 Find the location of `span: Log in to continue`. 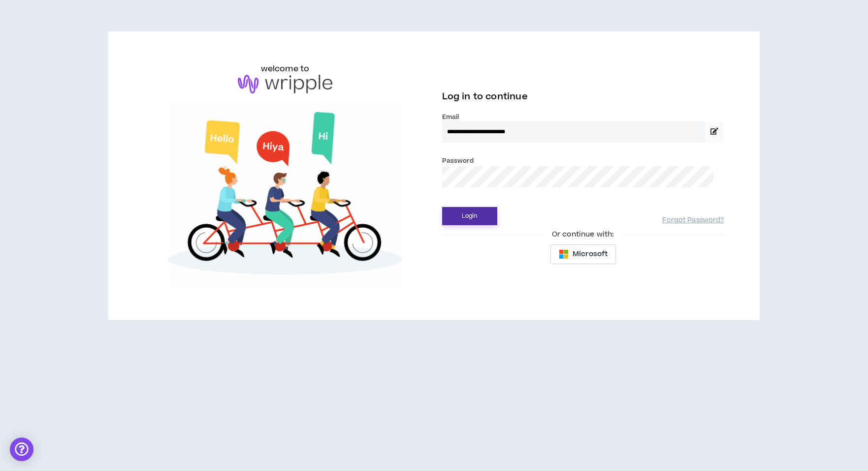

span: Log in to continue is located at coordinates (485, 97).